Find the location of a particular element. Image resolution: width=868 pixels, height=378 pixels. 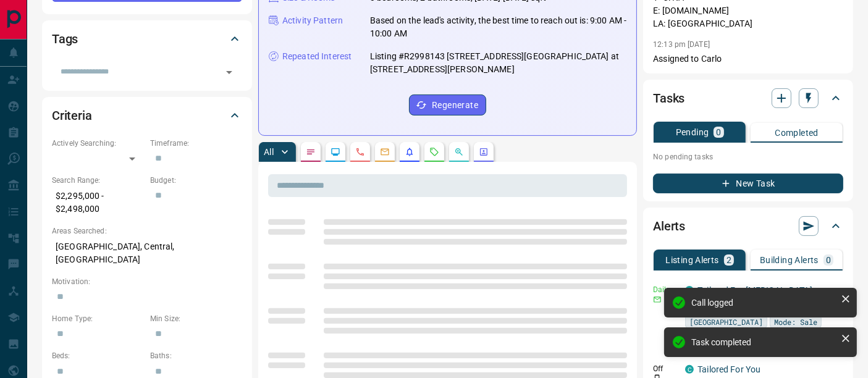

button: Regenerate is located at coordinates (447, 105).